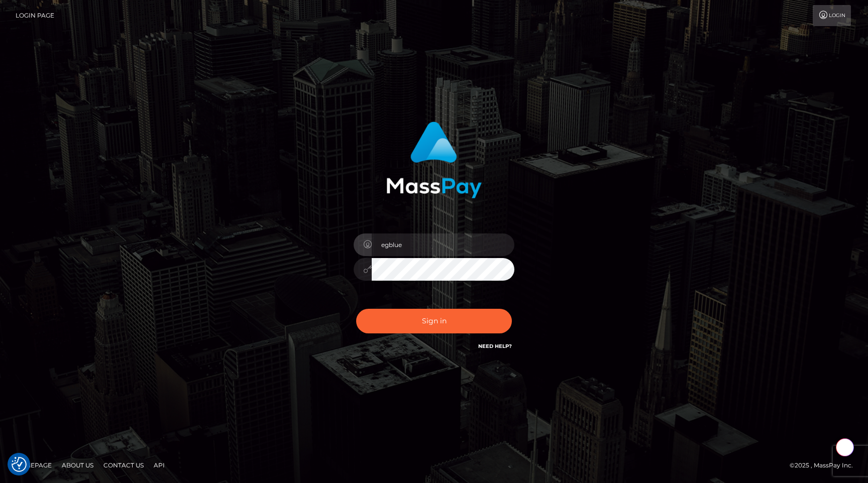 The width and height of the screenshot is (868, 483). I want to click on a: Need Help?, so click(495, 346).